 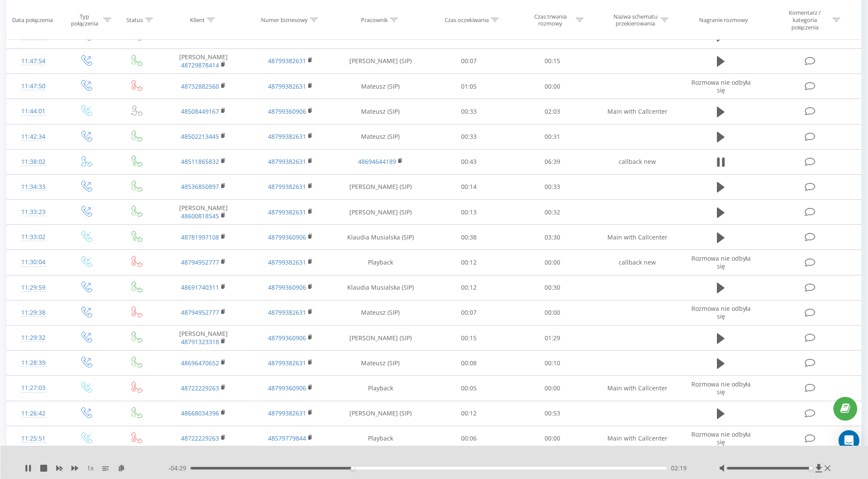 What do you see at coordinates (84, 20) in the screenshot?
I see `div: Typ połączenia` at bounding box center [84, 20].